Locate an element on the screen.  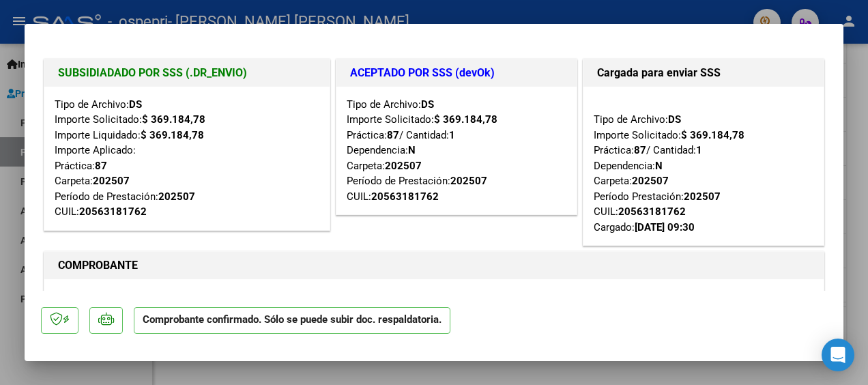
p: Comprobante confirmado. Sólo se puede subir doc. respaldatoria. is located at coordinates (292, 320).